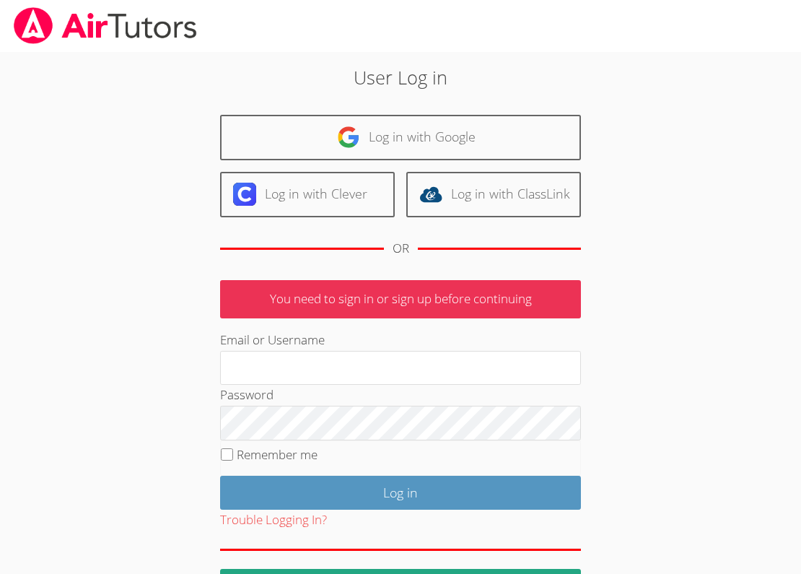 Image resolution: width=801 pixels, height=574 pixels. Describe the element at coordinates (277, 454) in the screenshot. I see `label: Remember me` at that location.